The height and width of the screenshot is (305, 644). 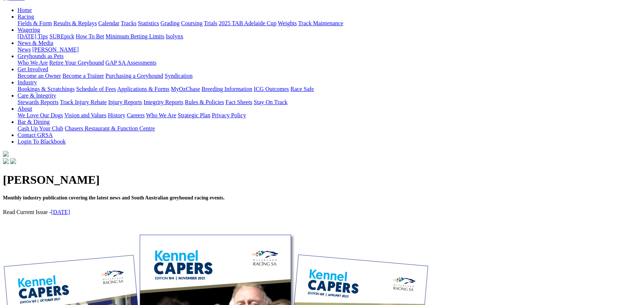 I want to click on a: Breeding Information, so click(x=227, y=89).